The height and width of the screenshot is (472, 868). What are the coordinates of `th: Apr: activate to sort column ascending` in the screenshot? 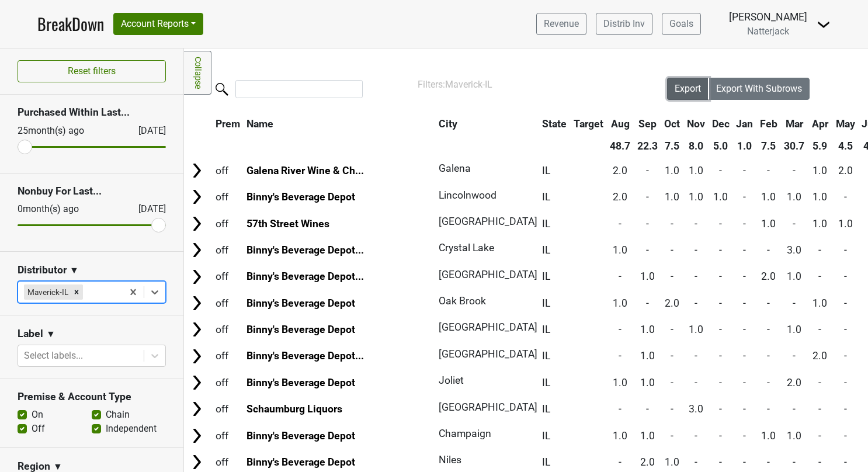 It's located at (820, 124).